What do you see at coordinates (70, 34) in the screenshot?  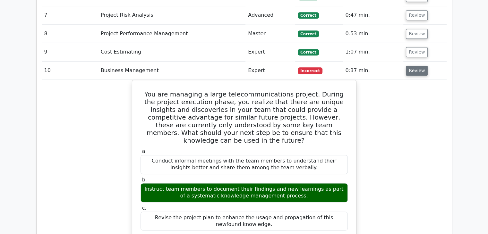 I see `td: 8` at bounding box center [70, 34].